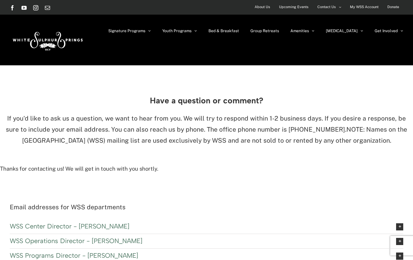 The height and width of the screenshot is (260, 413). I want to click on a: Signature Programs, so click(129, 31).